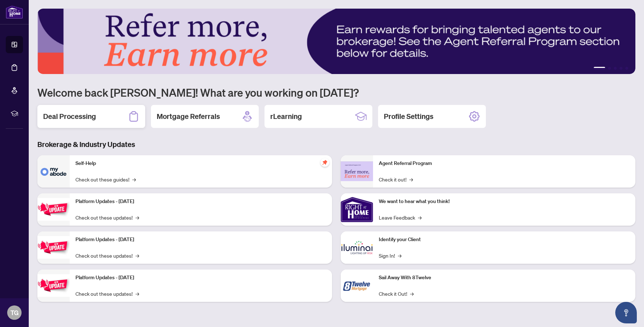 This screenshot has height=327, width=644. What do you see at coordinates (106, 179) in the screenshot?
I see `a: Check out these guides!→` at bounding box center [106, 179].